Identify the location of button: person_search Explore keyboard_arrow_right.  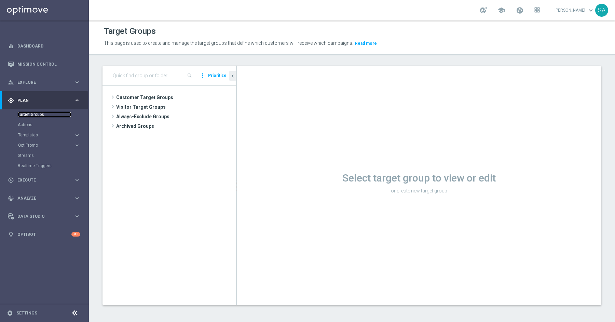
(44, 82).